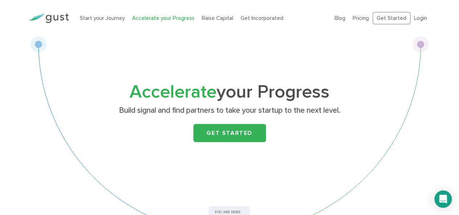 This screenshot has width=459, height=215. What do you see at coordinates (262, 18) in the screenshot?
I see `a: Get Incorporated` at bounding box center [262, 18].